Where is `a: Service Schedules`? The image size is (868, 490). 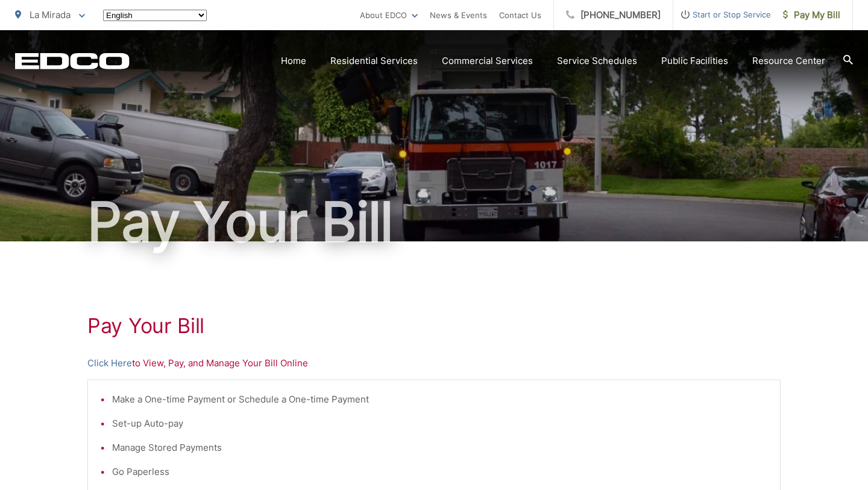
a: Service Schedules is located at coordinates (597, 61).